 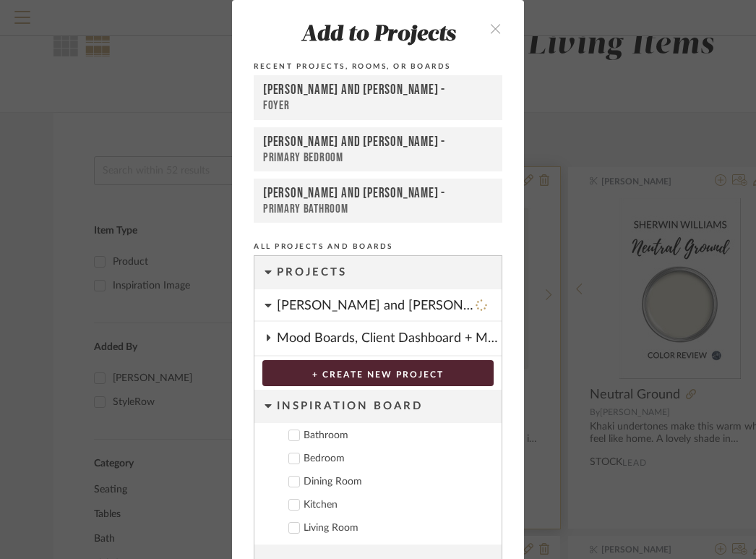 What do you see at coordinates (378, 35) in the screenshot?
I see `div: Add to Projects` at bounding box center [378, 35].